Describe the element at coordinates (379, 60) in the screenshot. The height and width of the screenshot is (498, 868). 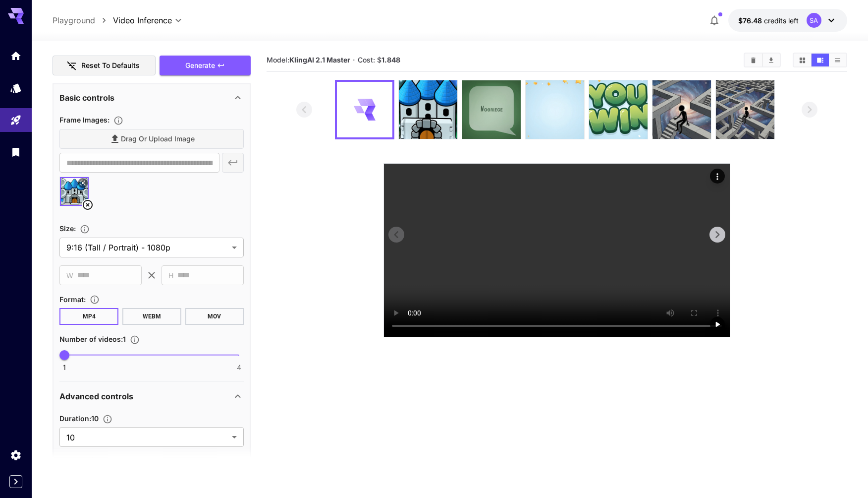
I see `span: Cost: $` at that location.